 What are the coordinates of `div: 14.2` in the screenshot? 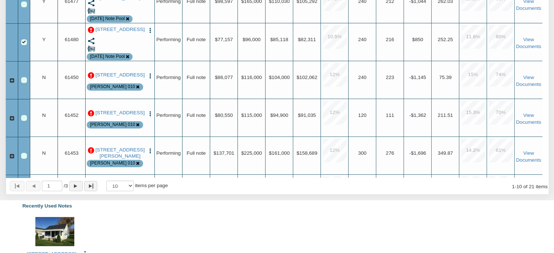 It's located at (473, 150).